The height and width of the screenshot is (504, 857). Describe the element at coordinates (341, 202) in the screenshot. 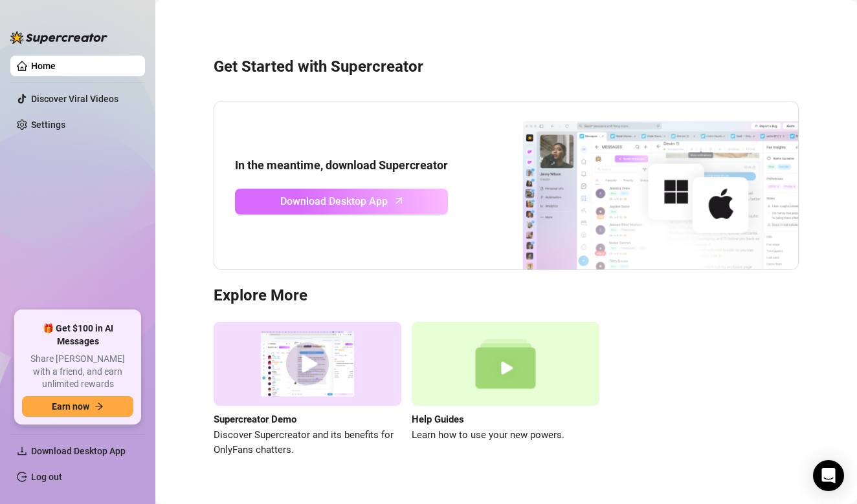

I see `a: Download Desktop Apparrow-up` at that location.